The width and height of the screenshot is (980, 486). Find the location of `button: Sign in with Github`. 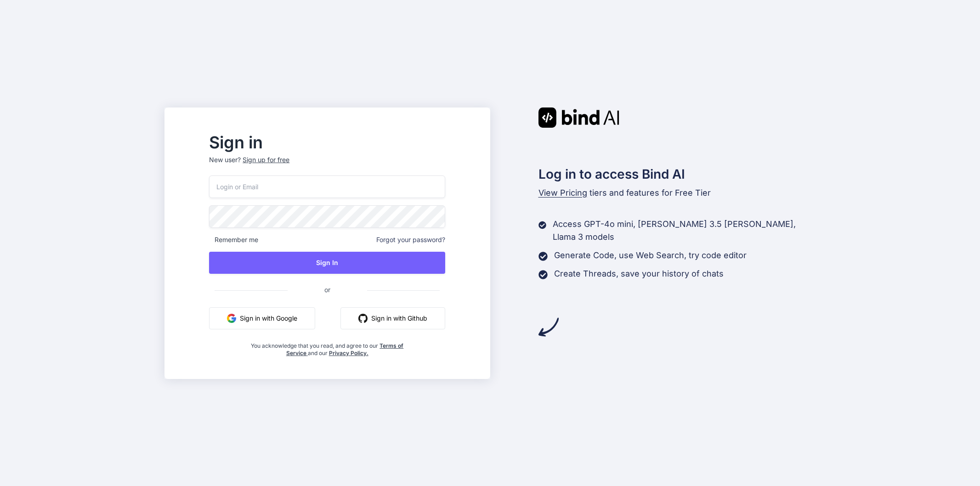

button: Sign in with Github is located at coordinates (393, 319).